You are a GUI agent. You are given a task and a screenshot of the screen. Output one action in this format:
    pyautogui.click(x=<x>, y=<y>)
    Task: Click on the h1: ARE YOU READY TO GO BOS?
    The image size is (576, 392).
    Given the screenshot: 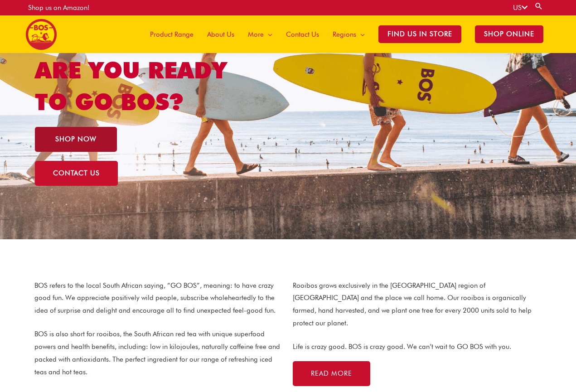 What is the action you would take?
    pyautogui.click(x=149, y=86)
    